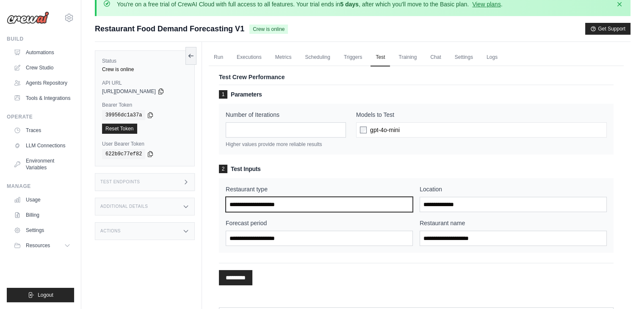 The width and height of the screenshot is (644, 309). I want to click on span: 2, so click(223, 169).